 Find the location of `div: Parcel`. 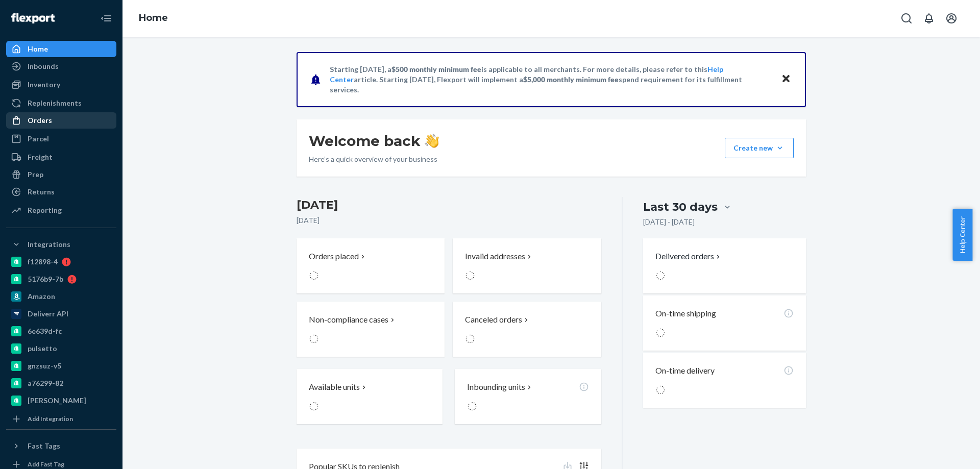

div: Parcel is located at coordinates (38, 139).